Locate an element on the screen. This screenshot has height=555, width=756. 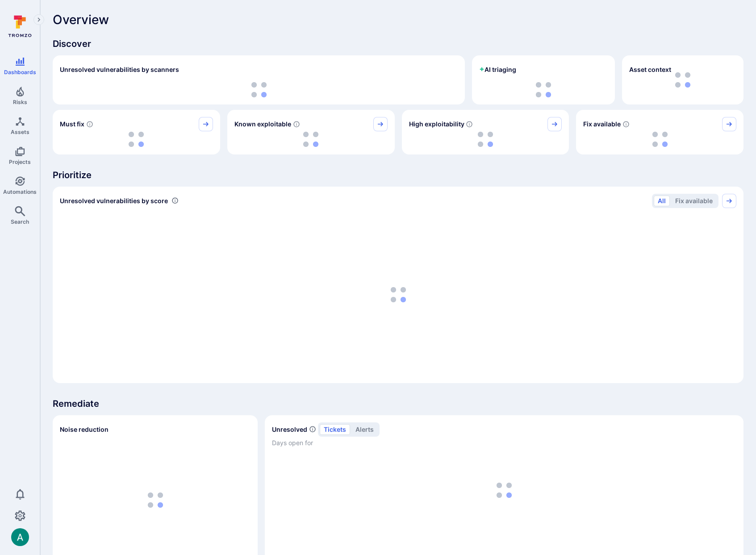
span: Remediate is located at coordinates (398, 404).